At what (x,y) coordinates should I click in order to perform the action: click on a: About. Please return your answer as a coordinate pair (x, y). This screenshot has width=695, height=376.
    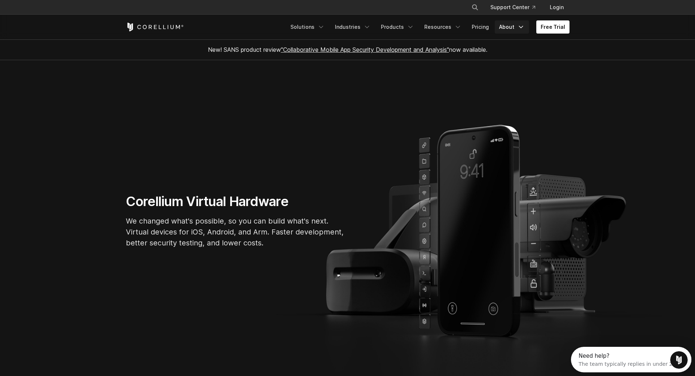
    Looking at the image, I should click on (512, 27).